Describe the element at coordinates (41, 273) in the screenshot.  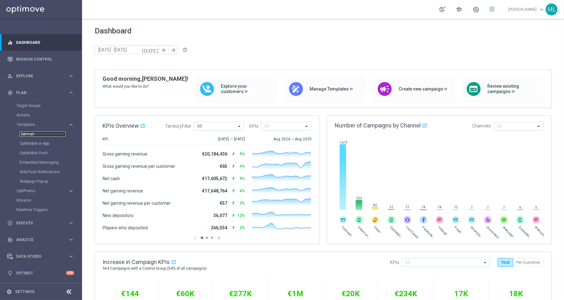
I see `a: Optibot` at that location.